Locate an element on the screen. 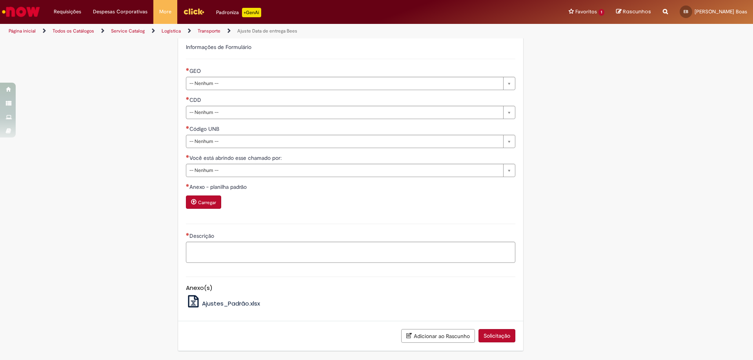 This screenshot has height=360, width=753. button: Solicitação is located at coordinates (497, 336).